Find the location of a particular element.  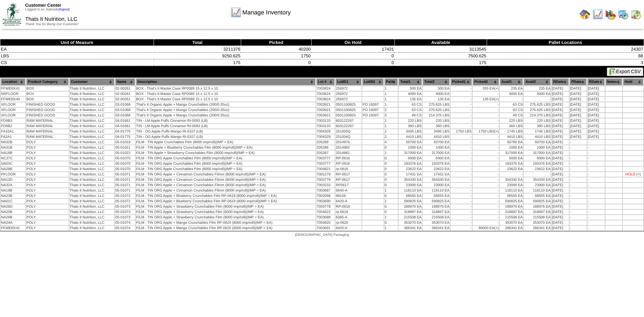

td: 02-00261 is located at coordinates (125, 94).